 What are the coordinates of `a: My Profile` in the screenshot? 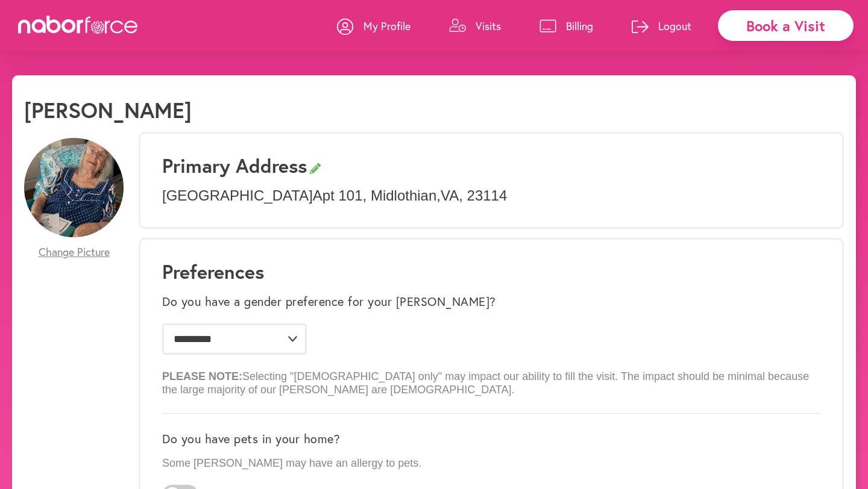 It's located at (374, 26).